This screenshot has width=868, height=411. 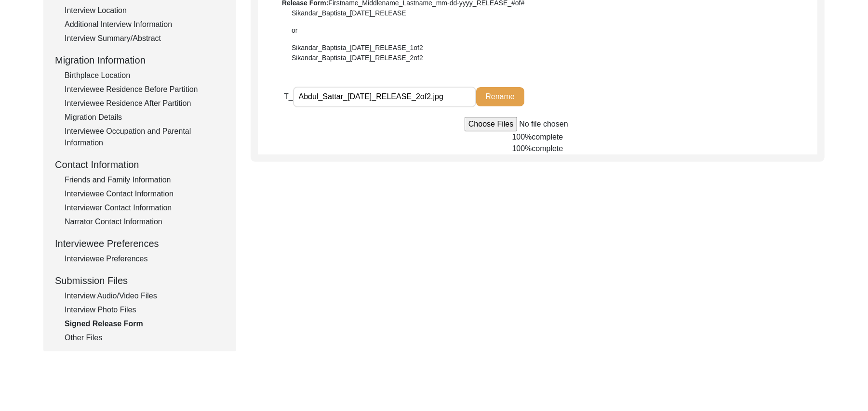 What do you see at coordinates (144, 25) in the screenshot?
I see `div: Additional Interview Information` at bounding box center [144, 25].